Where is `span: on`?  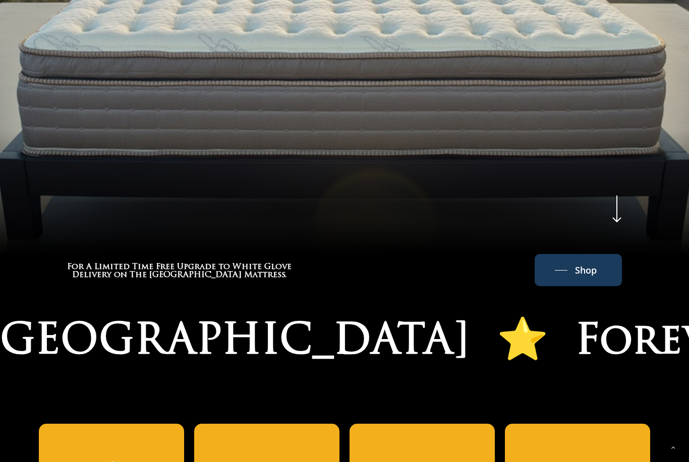
span: on is located at coordinates (120, 275).